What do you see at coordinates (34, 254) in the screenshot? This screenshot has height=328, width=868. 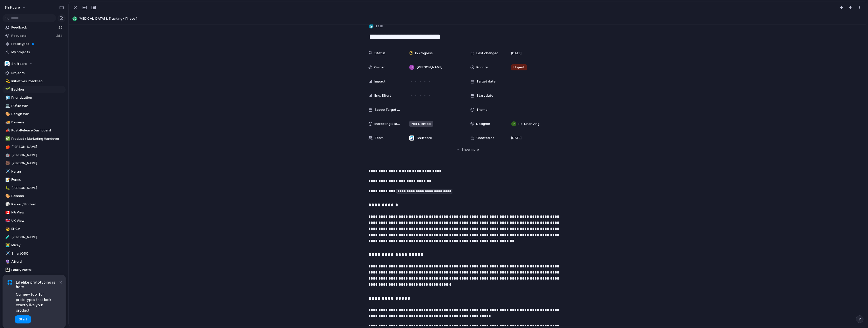 I see `div: ✈️SmartOSC` at bounding box center [34, 254].